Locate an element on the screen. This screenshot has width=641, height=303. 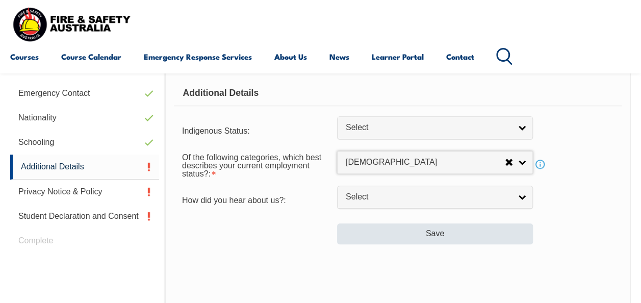
a: Nationality is located at coordinates (85, 118).